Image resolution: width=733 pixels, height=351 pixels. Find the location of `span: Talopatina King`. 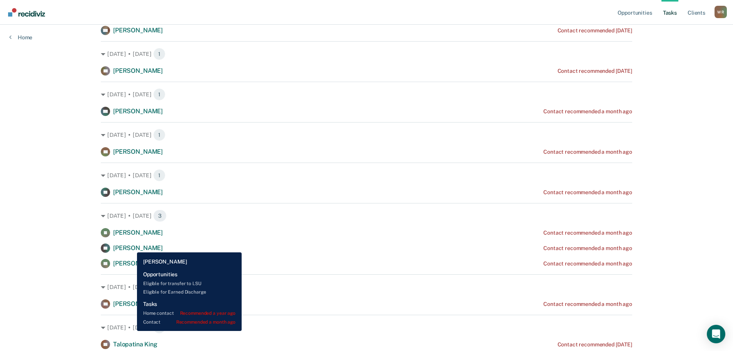

span: Talopatina King is located at coordinates (135, 344).